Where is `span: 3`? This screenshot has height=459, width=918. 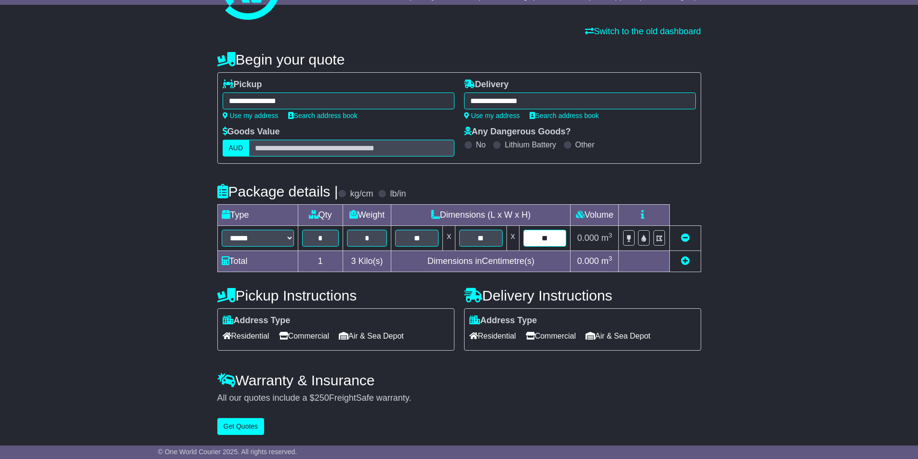 span: 3 is located at coordinates (353, 261).